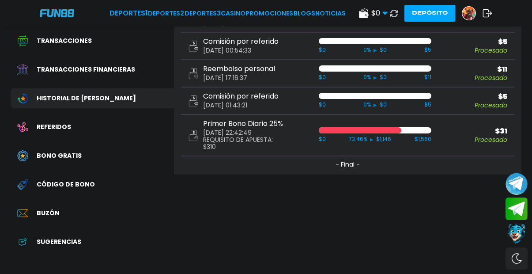  Describe the element at coordinates (59, 241) in the screenshot. I see `span: Sugerencias` at that location.